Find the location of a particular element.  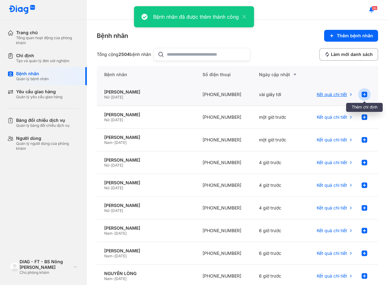

div: Bệnh nhân đã được thêm thành công is located at coordinates (196, 17).